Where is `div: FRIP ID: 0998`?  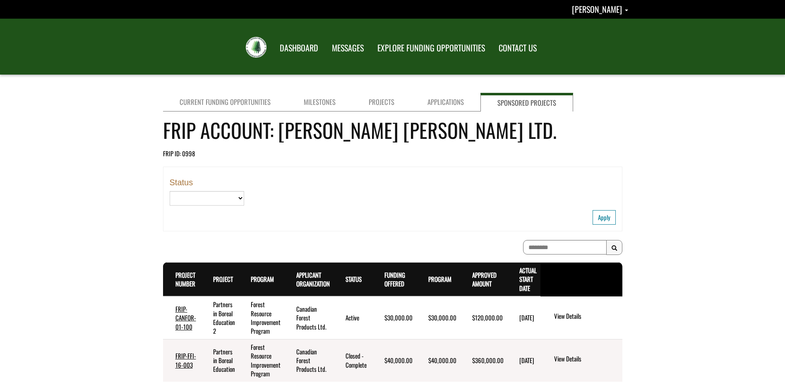 div: FRIP ID: 0998 is located at coordinates (393, 153).